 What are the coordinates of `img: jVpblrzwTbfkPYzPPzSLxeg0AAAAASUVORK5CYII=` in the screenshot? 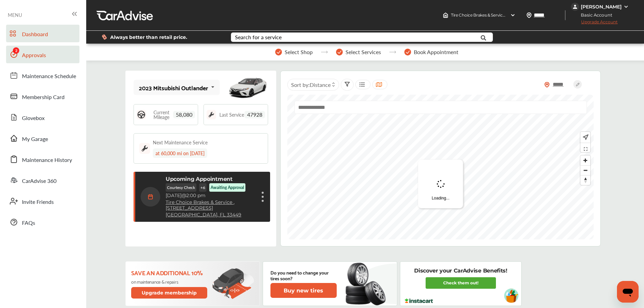 It's located at (575, 7).